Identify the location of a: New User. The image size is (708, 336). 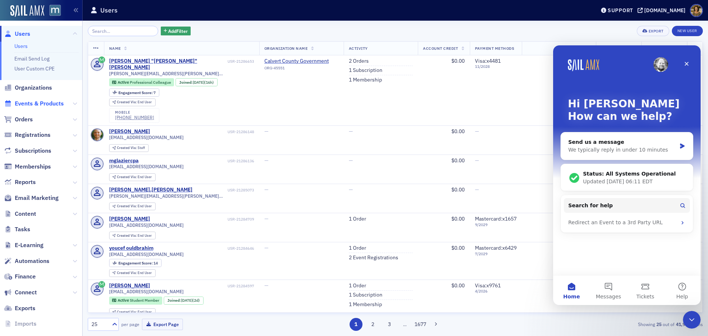
(687, 31).